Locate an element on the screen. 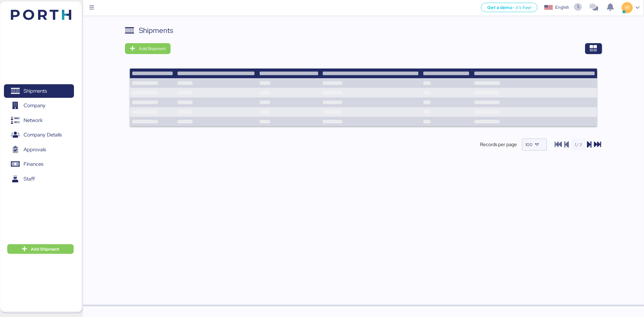 The height and width of the screenshot is (317, 644). span: Company Details is located at coordinates (43, 135).